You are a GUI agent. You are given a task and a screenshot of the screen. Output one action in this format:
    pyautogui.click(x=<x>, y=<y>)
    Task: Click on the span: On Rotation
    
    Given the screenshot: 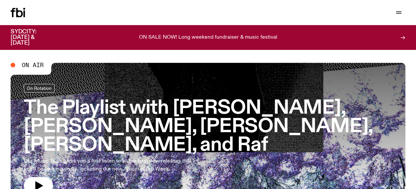 What is the action you would take?
    pyautogui.click(x=39, y=88)
    